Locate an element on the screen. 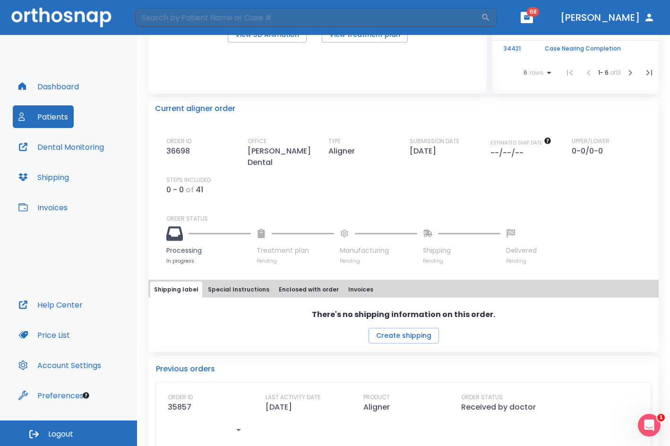 The image size is (670, 446). p: TYPE is located at coordinates (334, 141).